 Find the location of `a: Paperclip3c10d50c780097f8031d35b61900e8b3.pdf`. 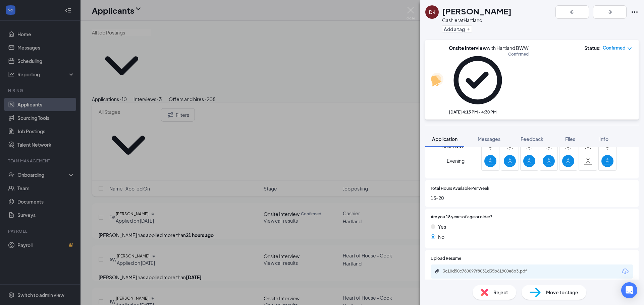

a: Paperclip3c10d50c780097f8031d35b61900e8b3.pdf is located at coordinates (489, 272).